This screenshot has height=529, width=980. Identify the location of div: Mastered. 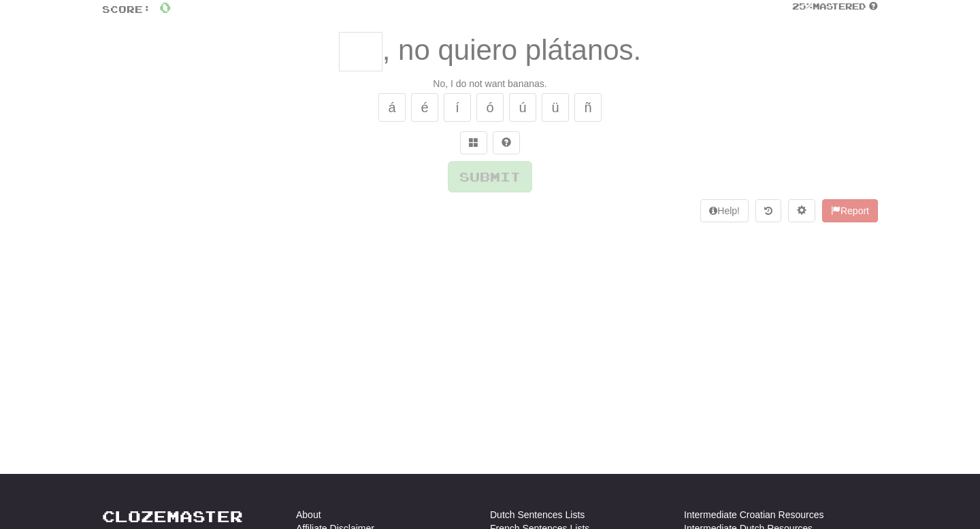
(836, 7).